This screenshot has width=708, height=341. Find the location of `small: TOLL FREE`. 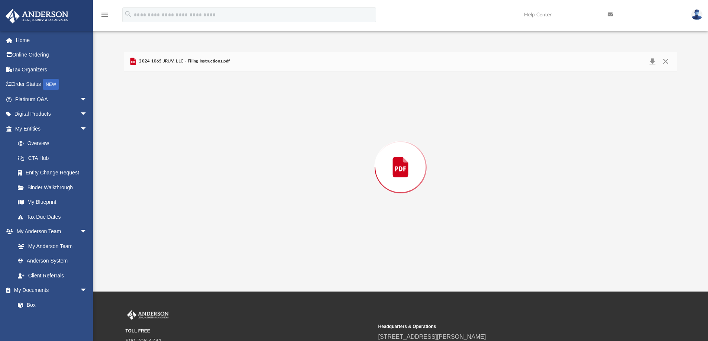

small: TOLL FREE is located at coordinates (249, 331).